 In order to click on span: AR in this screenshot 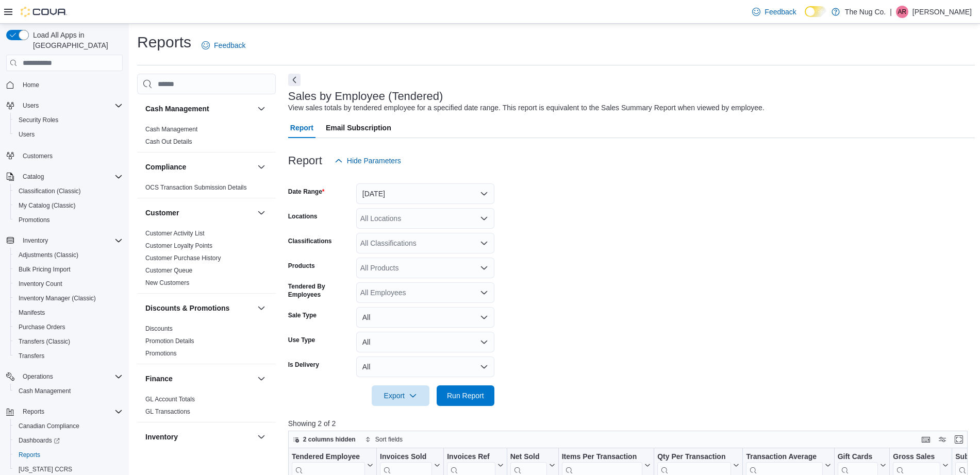, I will do `click(902, 12)`.